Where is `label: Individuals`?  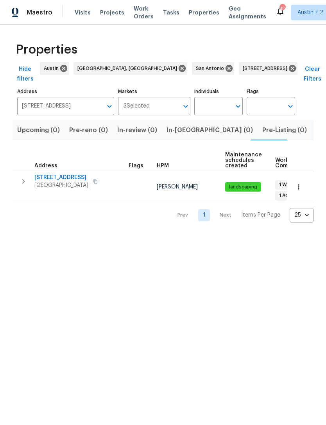 label: Individuals is located at coordinates (219, 92).